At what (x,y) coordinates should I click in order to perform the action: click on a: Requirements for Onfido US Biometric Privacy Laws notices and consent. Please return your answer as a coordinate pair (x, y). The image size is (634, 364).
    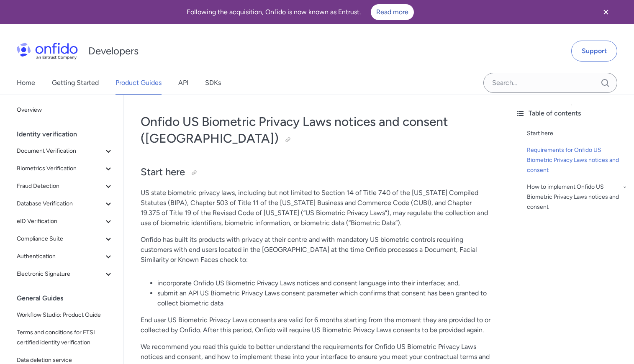
    Looking at the image, I should click on (577, 160).